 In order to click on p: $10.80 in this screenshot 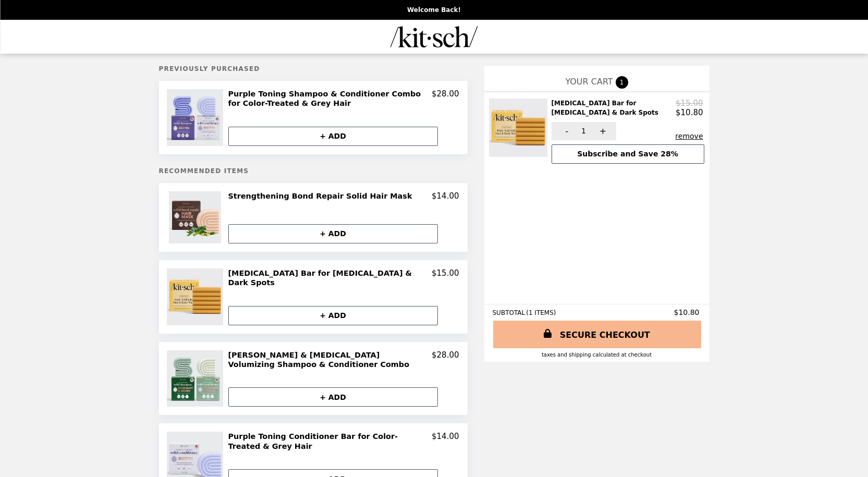, I will do `click(689, 113)`.